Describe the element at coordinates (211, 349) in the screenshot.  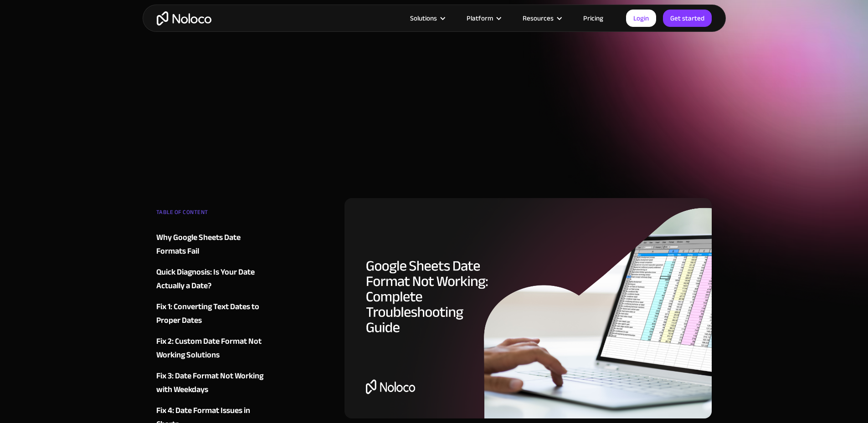
I see `a: Fix 2: Custom Date Format Not Working Solutions` at that location.